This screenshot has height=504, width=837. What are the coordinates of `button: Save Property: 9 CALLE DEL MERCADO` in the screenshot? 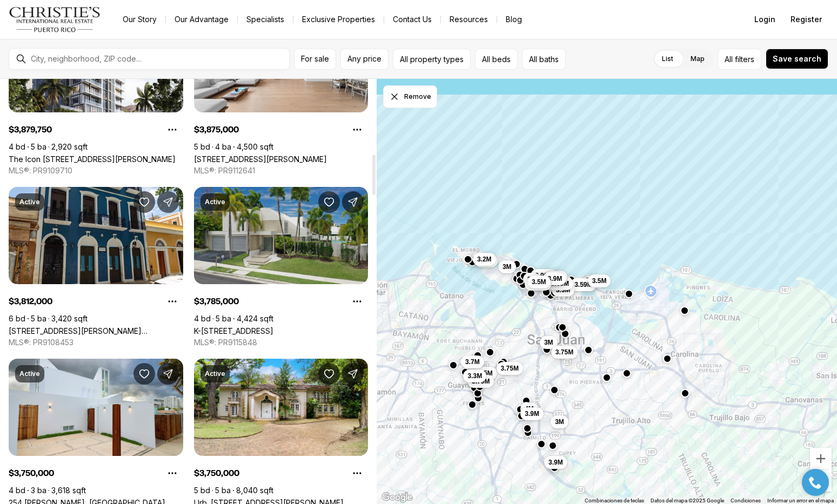 It's located at (144, 202).